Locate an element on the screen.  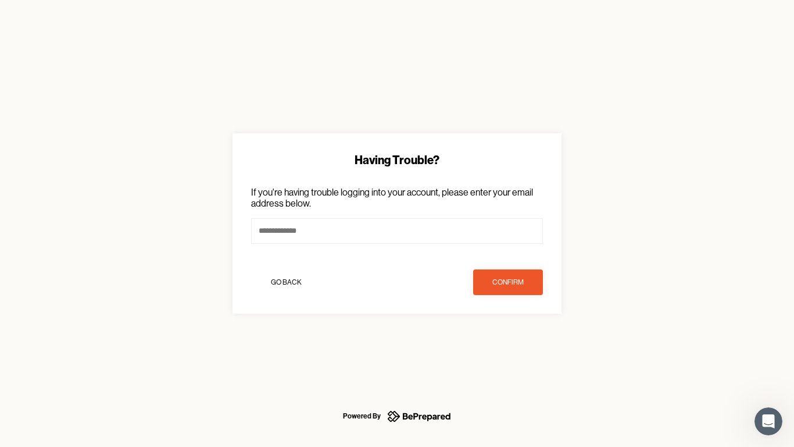
p: If you're having trouble logging into your account, please enter your email address below. is located at coordinates (397, 198).